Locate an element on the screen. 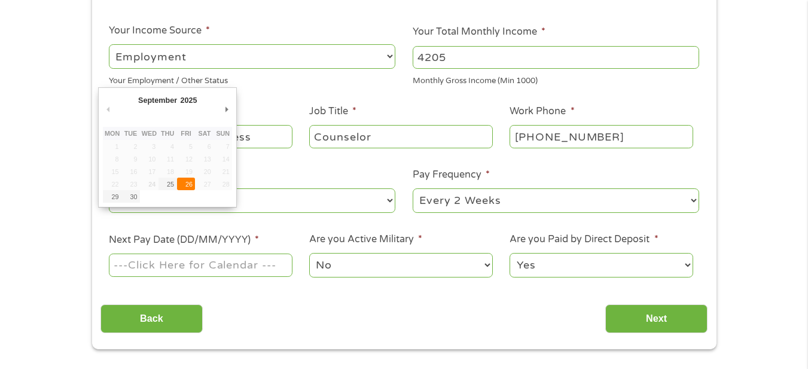 The width and height of the screenshot is (808, 369). abbr: Wednesday is located at coordinates (149, 133).